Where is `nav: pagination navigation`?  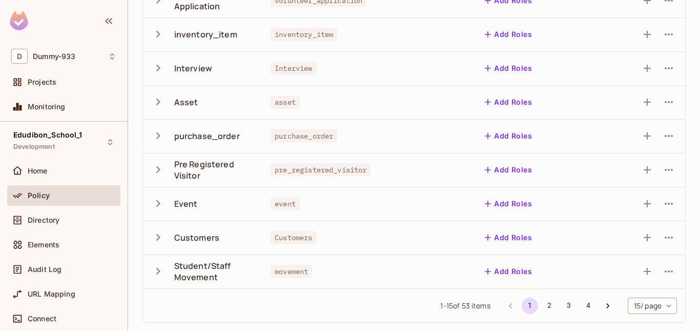
nav: pagination navigation is located at coordinates (559, 306).